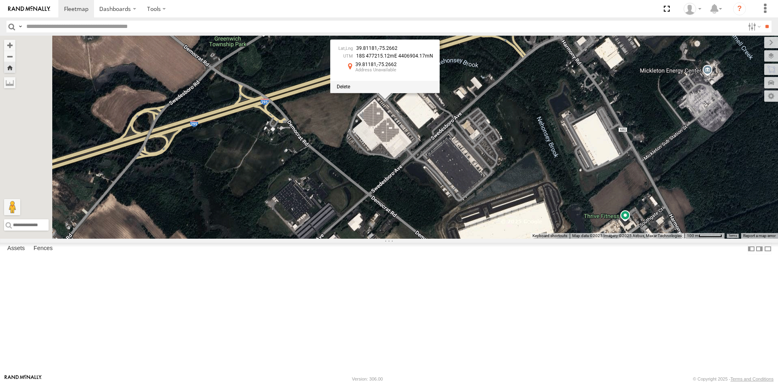  Describe the element at coordinates (733, 379) in the screenshot. I see `div: © Copyright 2025 -` at that location.